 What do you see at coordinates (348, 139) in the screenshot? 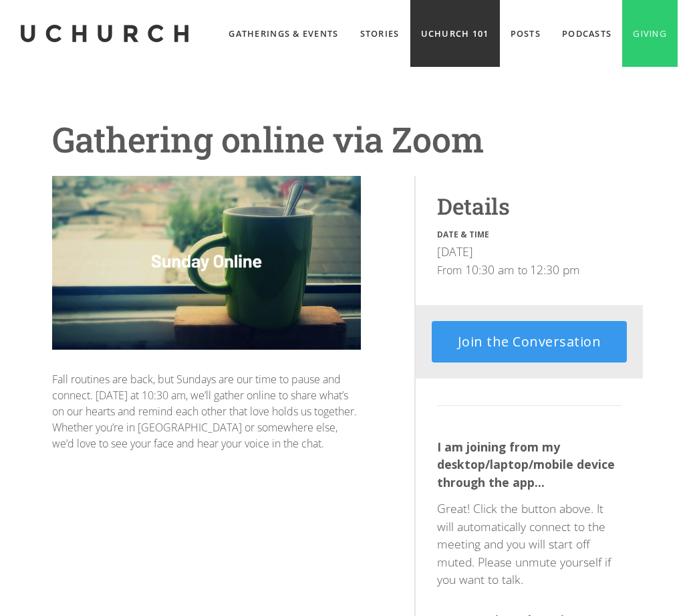
I see `h1: Gathering online via Zoom` at bounding box center [348, 139].